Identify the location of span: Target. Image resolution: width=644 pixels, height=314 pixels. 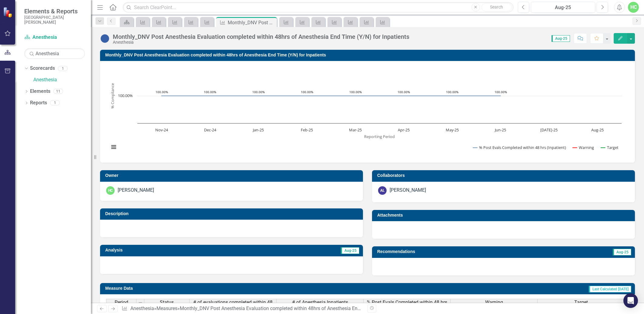
(581, 303).